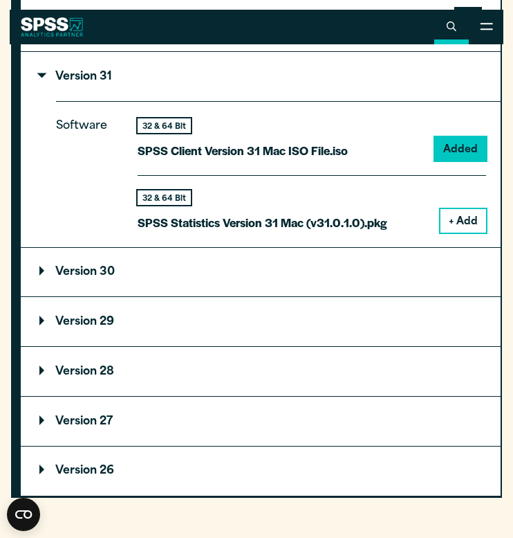 The width and height of the screenshot is (513, 538). I want to click on button: + Add, so click(464, 221).